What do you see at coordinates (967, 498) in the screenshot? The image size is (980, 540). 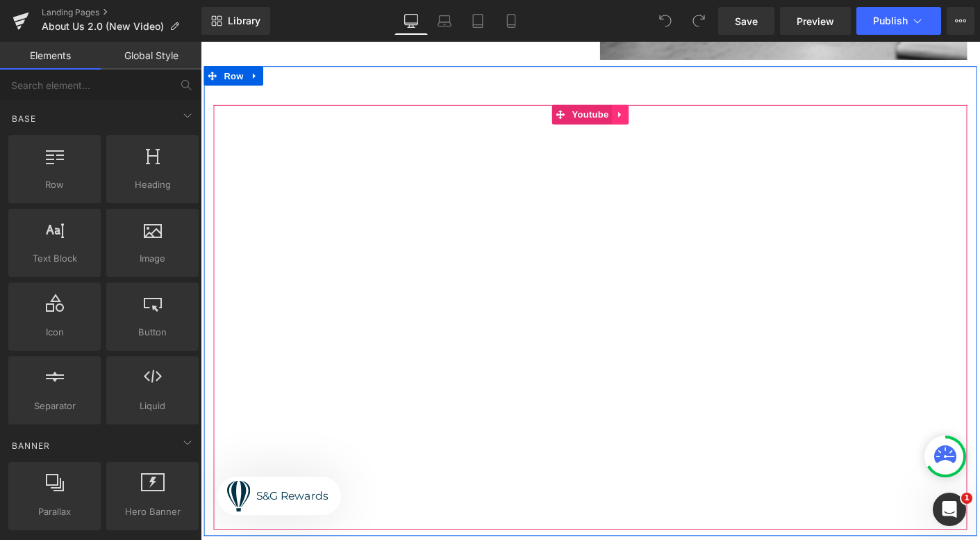 I see `span: 1` at bounding box center [967, 498].